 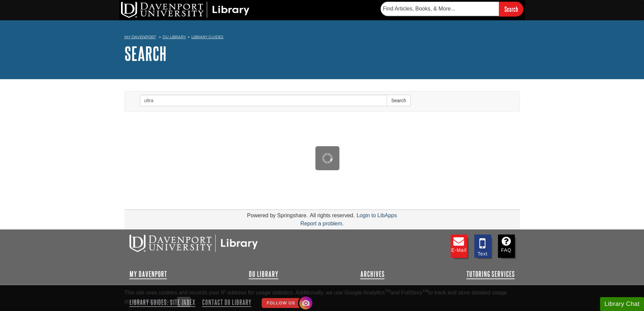 I want to click on button: Close, so click(x=184, y=302).